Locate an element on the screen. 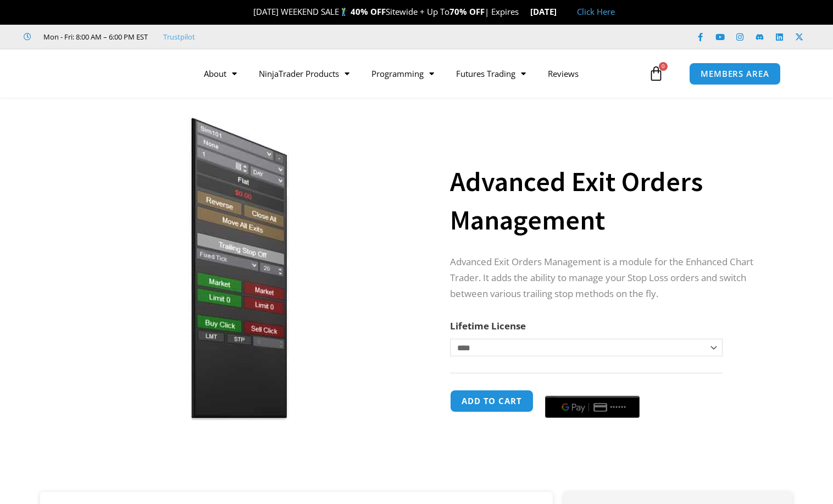  a: Click Here is located at coordinates (596, 11).